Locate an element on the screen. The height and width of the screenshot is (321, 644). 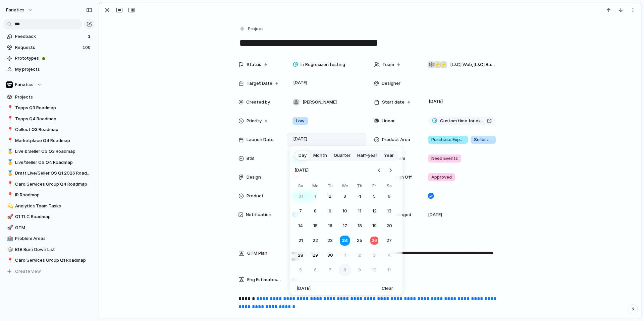
button: Quarter is located at coordinates (342, 156).